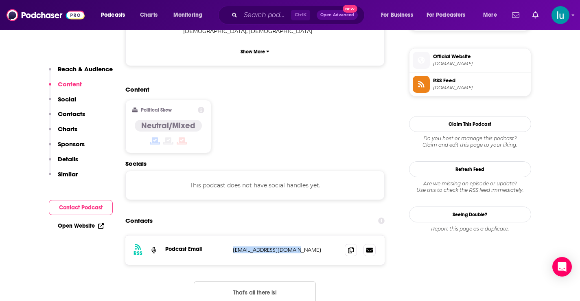  Describe the element at coordinates (67, 99) in the screenshot. I see `p: Social` at that location.